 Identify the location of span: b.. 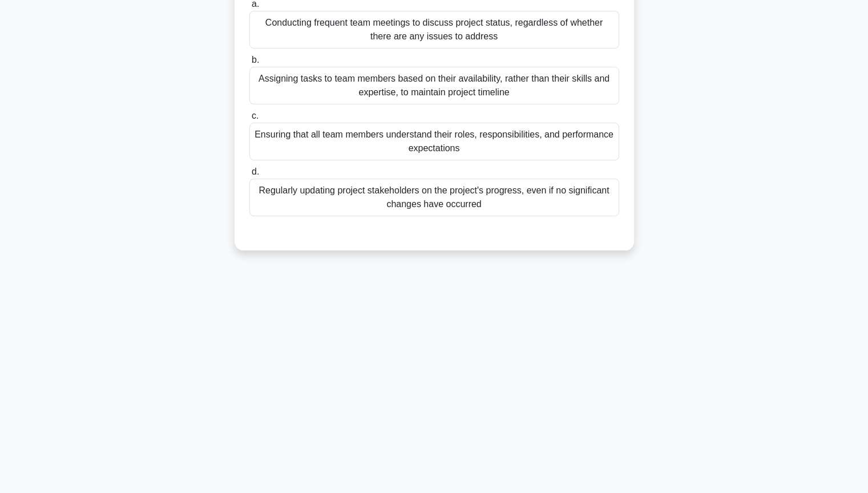
(255, 60).